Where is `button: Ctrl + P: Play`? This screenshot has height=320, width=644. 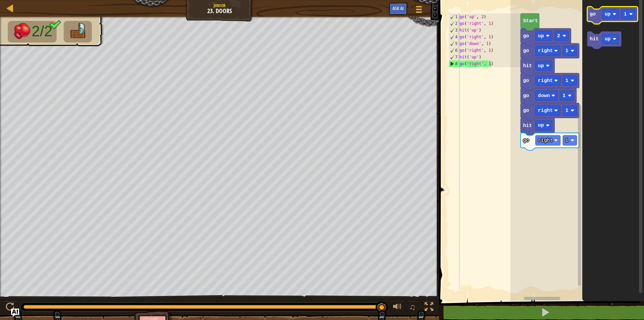 button: Ctrl + P: Play is located at coordinates (10, 308).